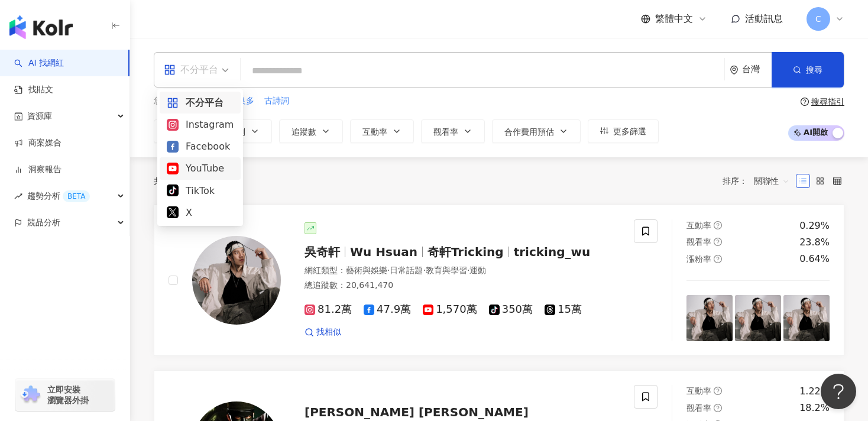  What do you see at coordinates (818, 19) in the screenshot?
I see `span: C` at bounding box center [818, 19].